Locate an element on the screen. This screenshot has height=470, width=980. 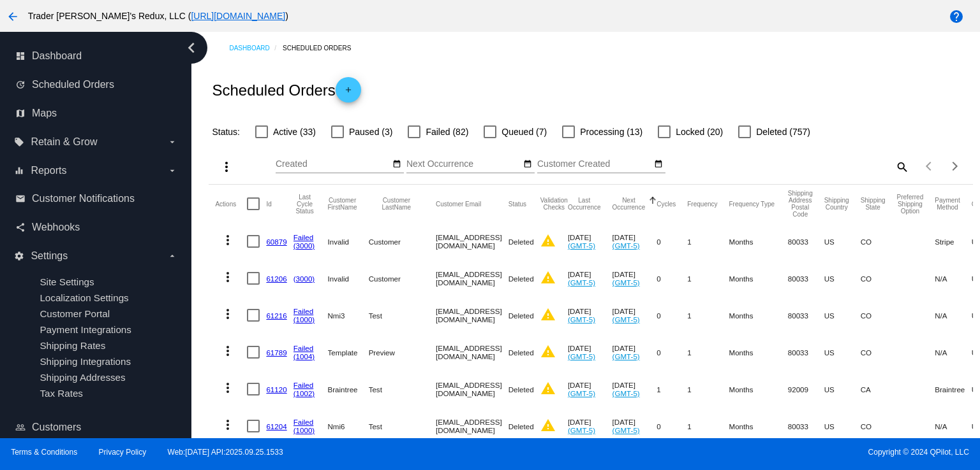
a: dashboard Dashboard is located at coordinates (96, 56).